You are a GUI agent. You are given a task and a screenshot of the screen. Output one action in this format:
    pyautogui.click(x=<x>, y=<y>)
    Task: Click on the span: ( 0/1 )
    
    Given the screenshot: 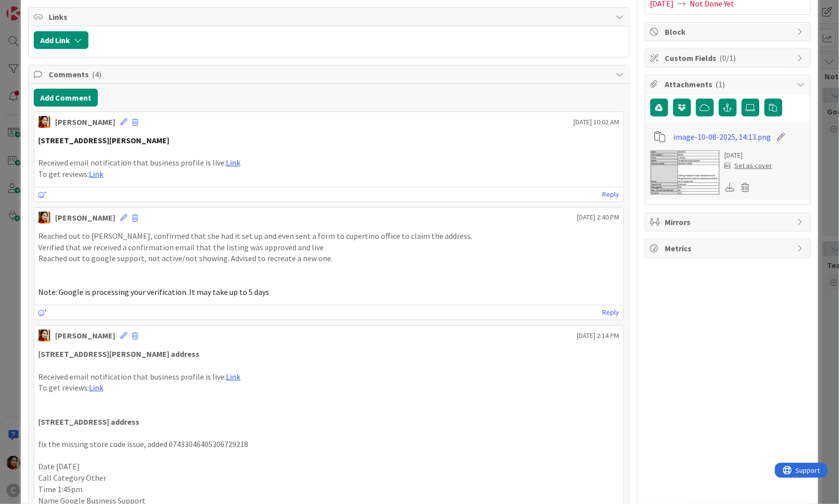 What is the action you would take?
    pyautogui.click(x=727, y=58)
    